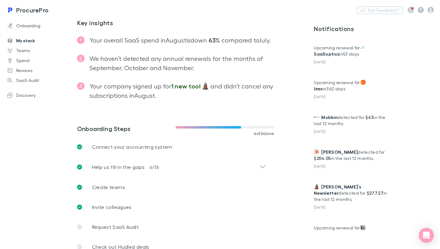 The height and width of the screenshot is (249, 440). What do you see at coordinates (351, 86) in the screenshot?
I see `p: Upcoming renewal for in 362 day s` at bounding box center [351, 86].